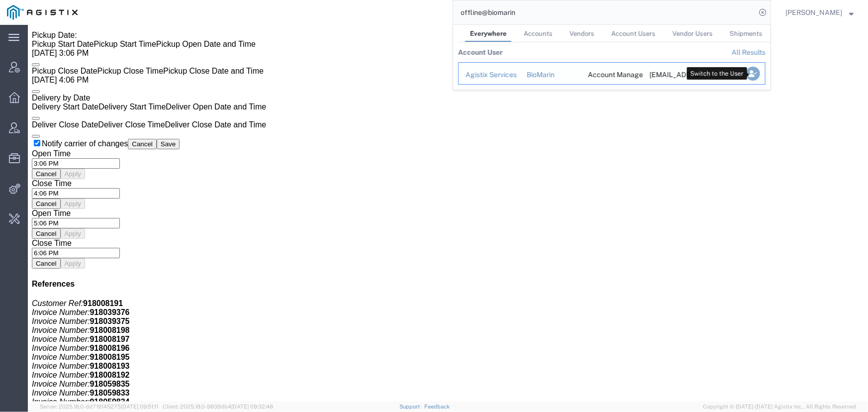 This screenshot has width=868, height=412. Describe the element at coordinates (674, 74) in the screenshot. I see `div: offline_notifications+bmrn@biomarin.com` at that location.